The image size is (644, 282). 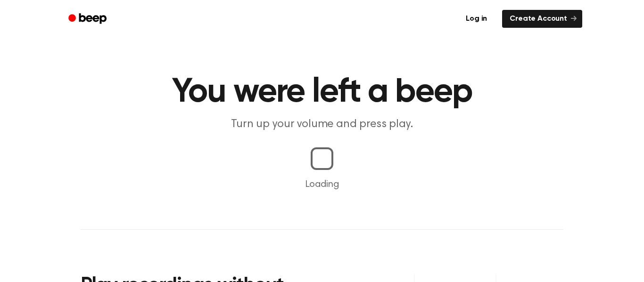 What do you see at coordinates (88, 19) in the screenshot?
I see `a: Beep` at bounding box center [88, 19].